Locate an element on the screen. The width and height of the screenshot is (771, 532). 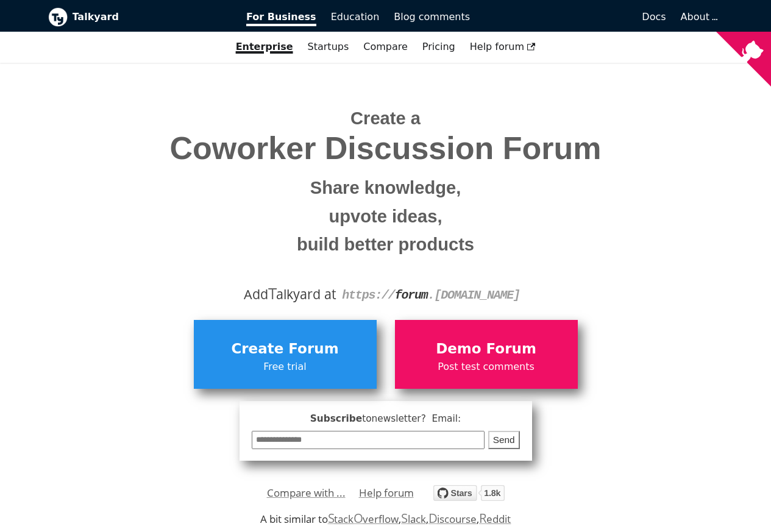
a: Talkyard logoTalkyard is located at coordinates (139, 17).